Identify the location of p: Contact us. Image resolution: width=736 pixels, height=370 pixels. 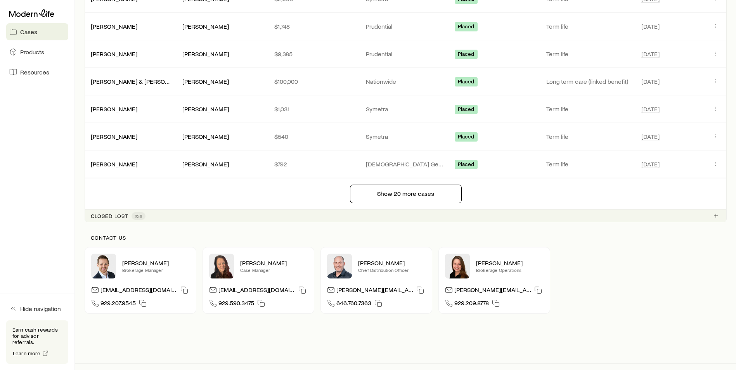
(405, 238).